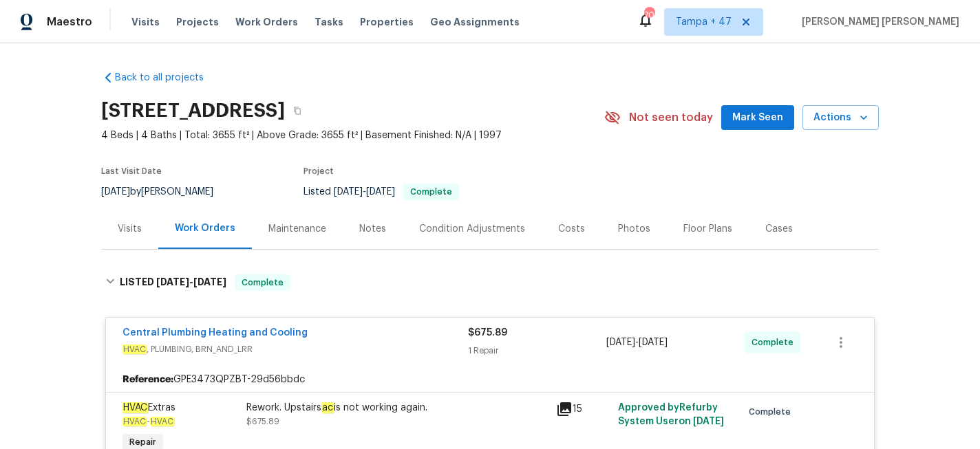  What do you see at coordinates (215, 333) in the screenshot?
I see `a: Central Plumbing Heating and Cooling` at bounding box center [215, 333].